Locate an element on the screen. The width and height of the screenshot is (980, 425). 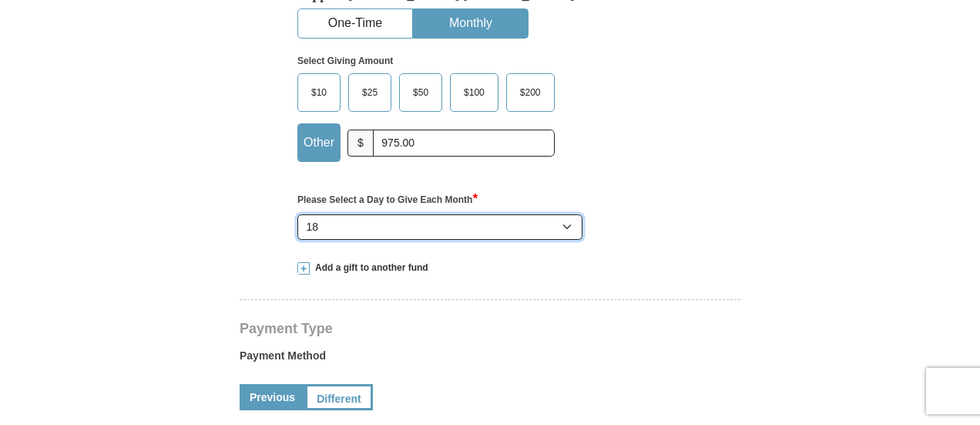
a: Previous is located at coordinates (272, 397).